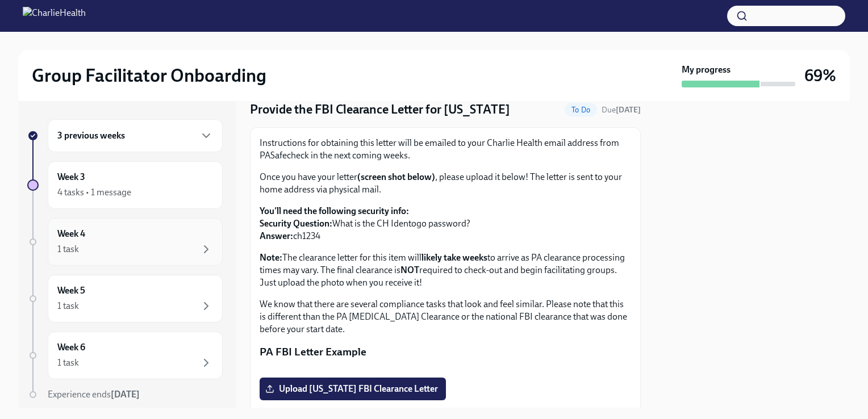 The height and width of the screenshot is (419, 868). Describe the element at coordinates (396, 177) in the screenshot. I see `strong: (screen shot below)` at that location.